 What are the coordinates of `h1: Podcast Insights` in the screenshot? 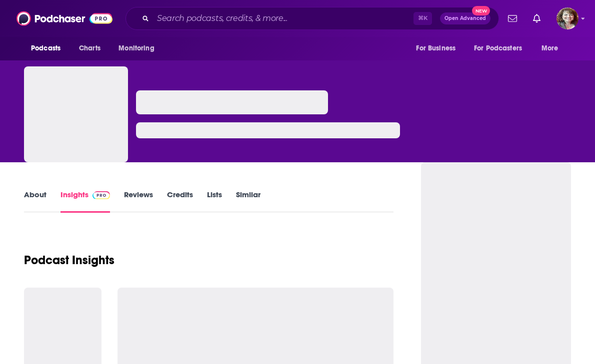 It's located at (69, 261).